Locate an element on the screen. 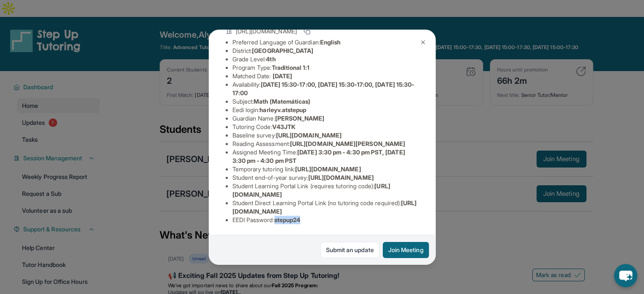 This screenshot has width=644, height=294. a: Submit an update is located at coordinates (350, 250).